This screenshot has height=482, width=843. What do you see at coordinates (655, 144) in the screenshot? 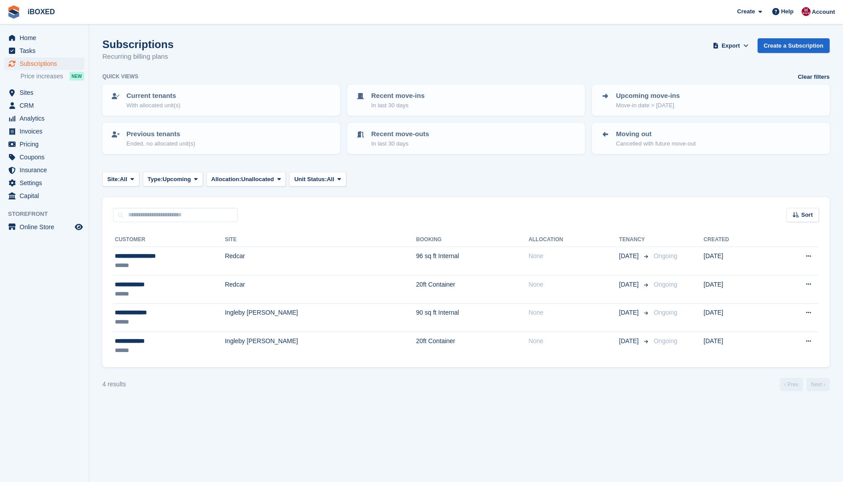
I see `p: Cancelled with future move-out` at bounding box center [655, 144].